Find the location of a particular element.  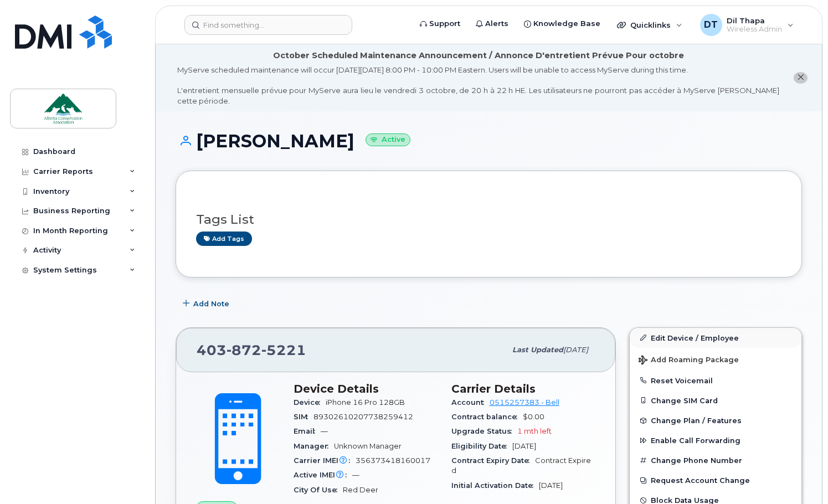

a: Edit Device / Employee is located at coordinates (716, 338).